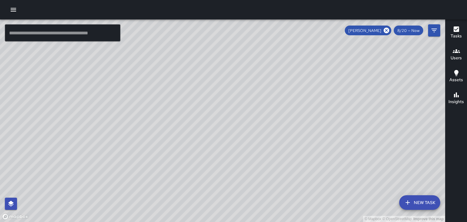 This screenshot has height=222, width=467. Describe the element at coordinates (456, 80) in the screenshot. I see `h6: Assets` at that location.